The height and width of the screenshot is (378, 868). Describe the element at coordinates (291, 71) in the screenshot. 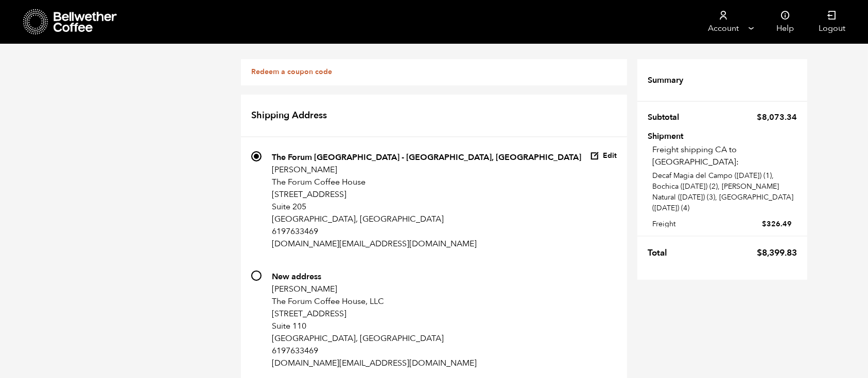

I see `a: Redeem a coupon code` at that location.